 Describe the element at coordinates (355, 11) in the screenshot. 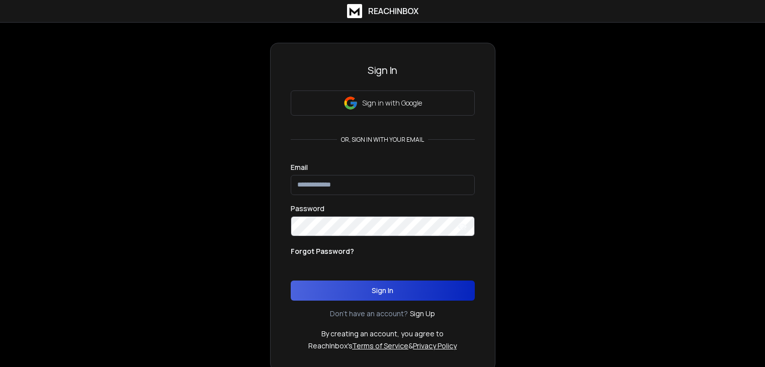

I see `img: logo` at that location.